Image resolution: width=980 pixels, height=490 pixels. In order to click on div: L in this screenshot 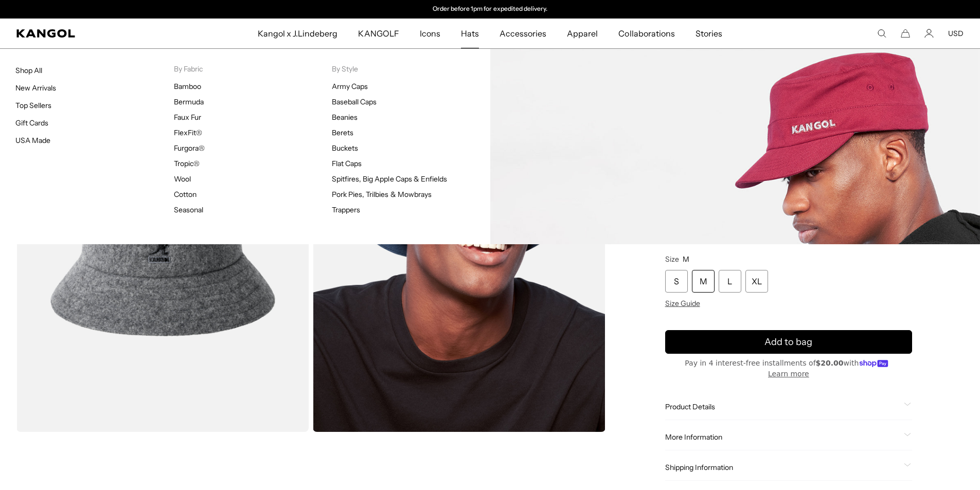, I will do `click(730, 281)`.